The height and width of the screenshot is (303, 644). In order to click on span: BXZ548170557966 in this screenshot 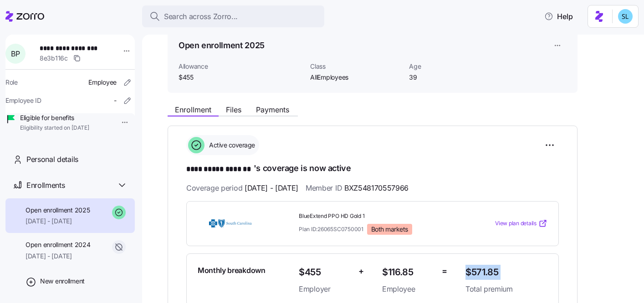, I will do `click(376, 188)`.